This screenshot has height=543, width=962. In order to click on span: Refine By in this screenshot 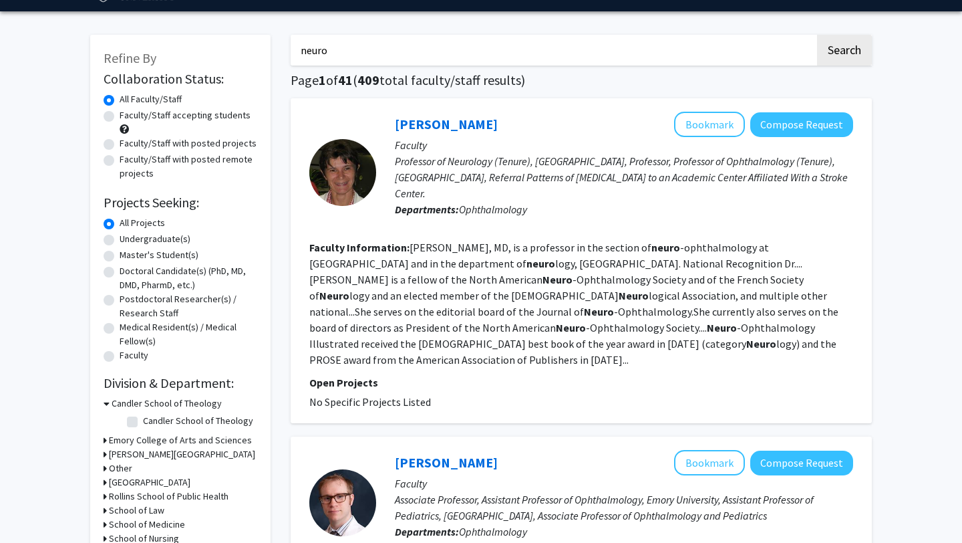, I will do `click(130, 57)`.